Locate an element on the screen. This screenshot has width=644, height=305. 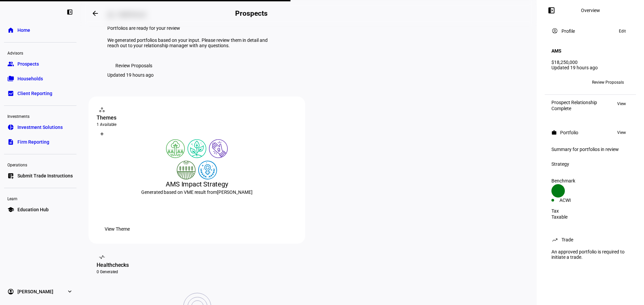
span: Client Reporting is located at coordinates (35, 93).